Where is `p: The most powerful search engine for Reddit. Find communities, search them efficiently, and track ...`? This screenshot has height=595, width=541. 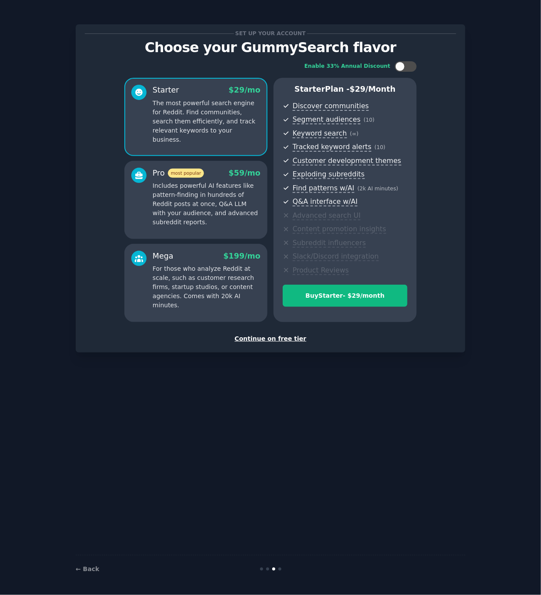
p: The most powerful search engine for Reddit. Find communities, search them efficiently, and track ... is located at coordinates (206, 121).